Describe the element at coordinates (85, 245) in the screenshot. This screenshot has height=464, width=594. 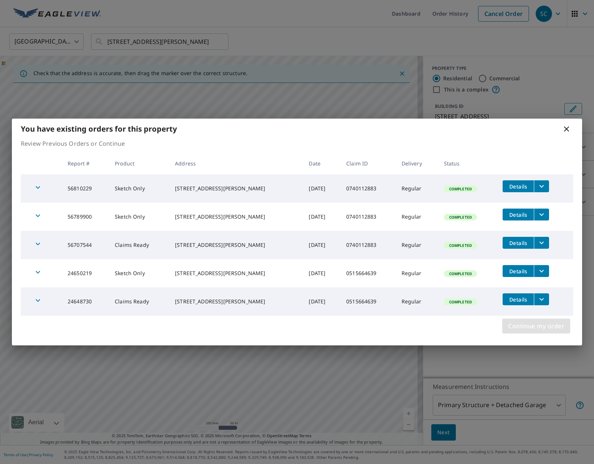
I see `td: 56707544` at that location.